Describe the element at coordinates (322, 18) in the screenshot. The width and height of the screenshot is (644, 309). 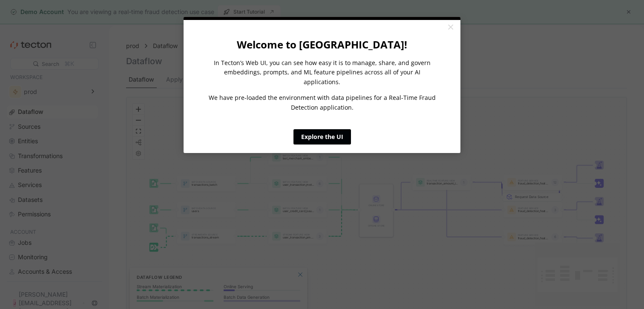
I see `div: current step` at that location.